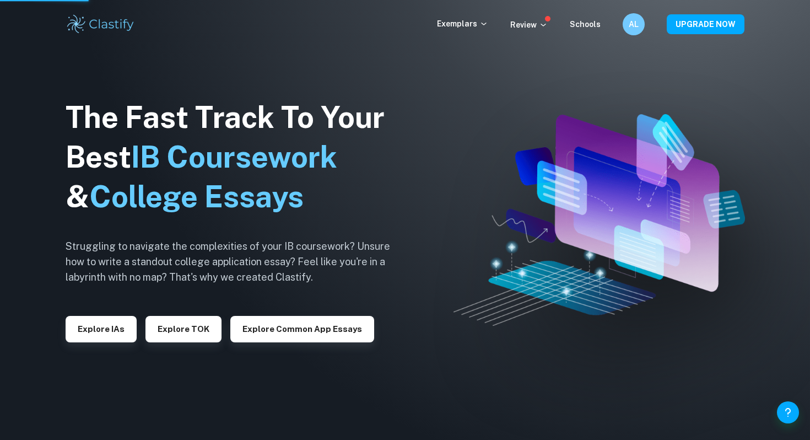  I want to click on span: IB Coursework, so click(234, 156).